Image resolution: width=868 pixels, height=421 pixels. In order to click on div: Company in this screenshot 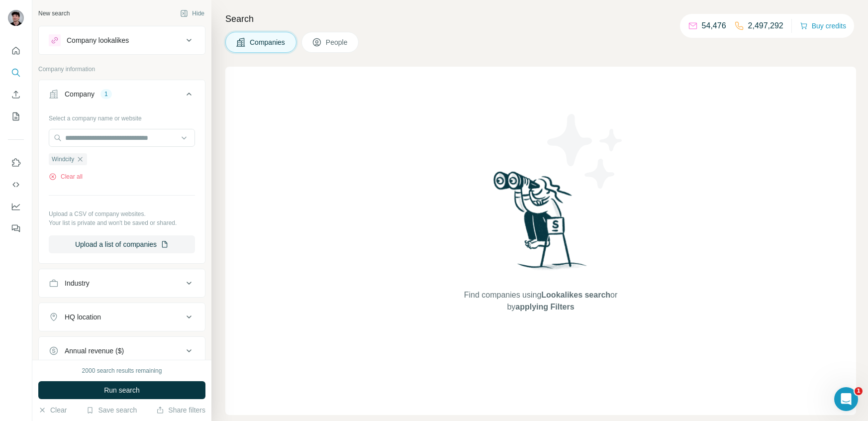, I will do `click(80, 94)`.